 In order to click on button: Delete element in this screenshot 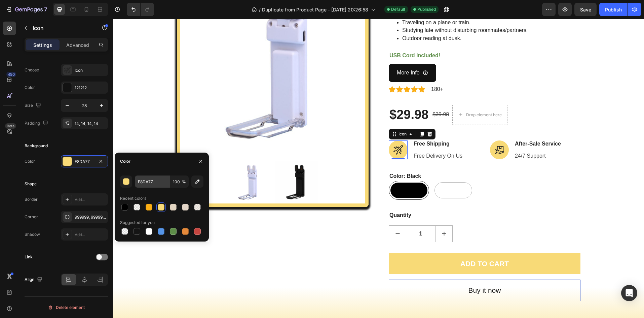, I will do `click(66, 307)`.